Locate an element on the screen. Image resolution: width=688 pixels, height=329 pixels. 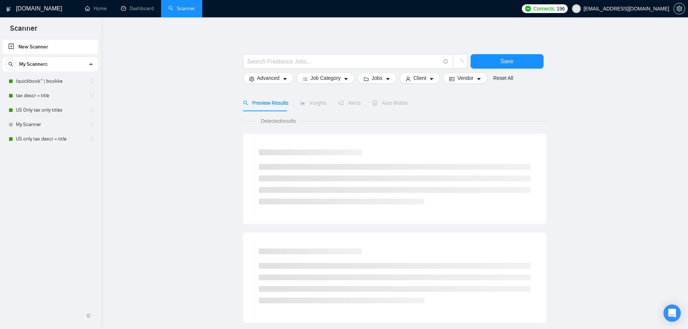
a: dashboardDashboard is located at coordinates (137, 8).